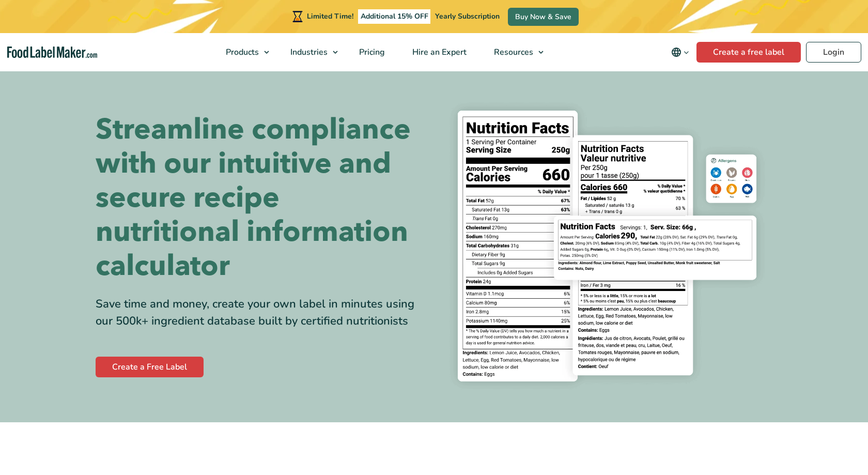 The image size is (868, 475). What do you see at coordinates (371, 52) in the screenshot?
I see `span: Pricing` at bounding box center [371, 52].